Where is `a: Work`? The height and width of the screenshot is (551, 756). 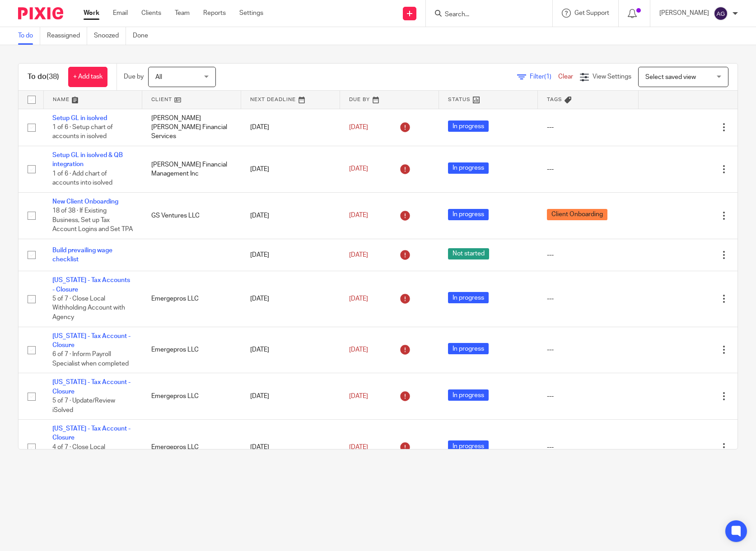
a: Work is located at coordinates (91, 13).